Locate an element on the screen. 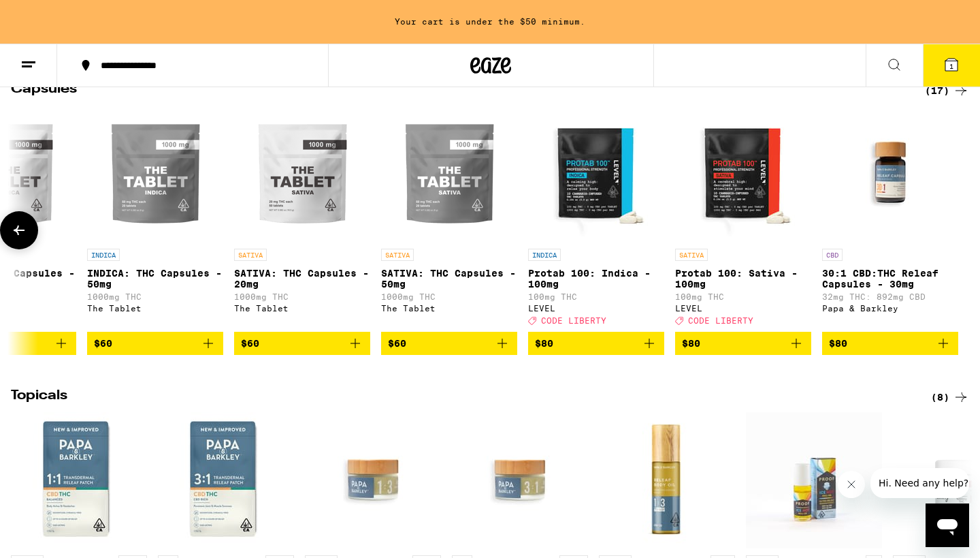 The image size is (980, 558). img: Papa & Barkley - 1:3 Releaf Body Oil - 300mg is located at coordinates (667, 480).